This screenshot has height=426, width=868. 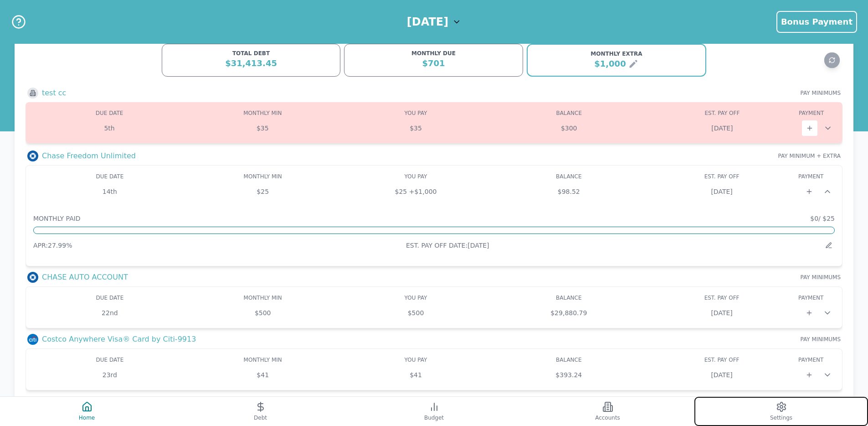 What do you see at coordinates (85, 277) in the screenshot?
I see `h3: CHASE AUTO ACCOUNT` at bounding box center [85, 277].